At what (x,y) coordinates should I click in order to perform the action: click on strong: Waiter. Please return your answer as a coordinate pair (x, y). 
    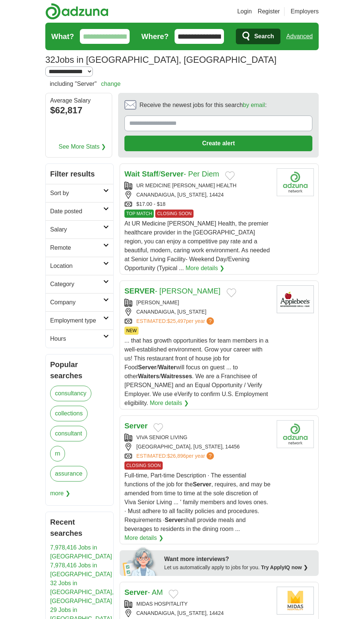
    Looking at the image, I should click on (167, 367).